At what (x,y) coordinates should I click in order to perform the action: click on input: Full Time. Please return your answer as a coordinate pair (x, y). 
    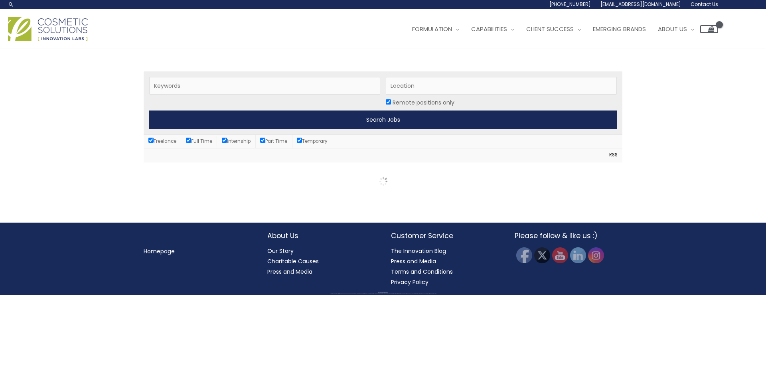
    Looking at the image, I should click on (188, 140).